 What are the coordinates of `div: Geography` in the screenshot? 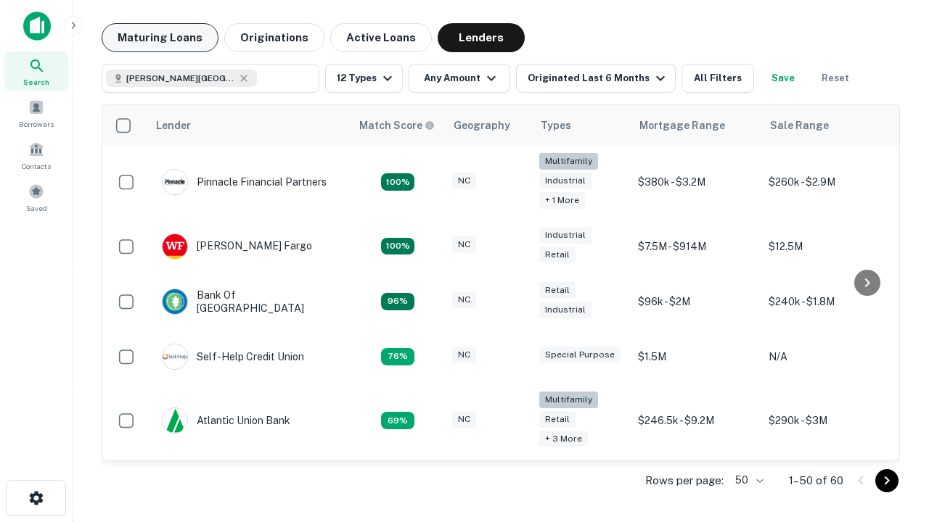 It's located at (482, 125).